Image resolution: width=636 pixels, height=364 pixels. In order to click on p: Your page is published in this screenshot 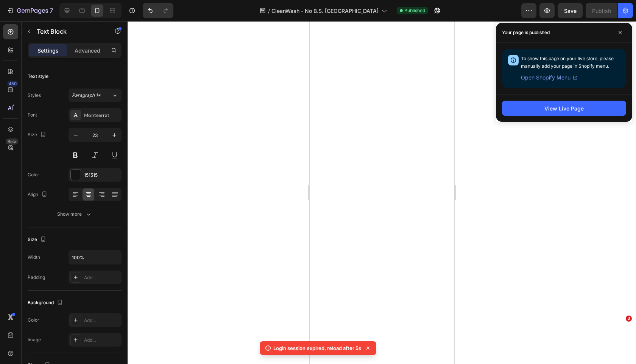, I will do `click(525, 33)`.